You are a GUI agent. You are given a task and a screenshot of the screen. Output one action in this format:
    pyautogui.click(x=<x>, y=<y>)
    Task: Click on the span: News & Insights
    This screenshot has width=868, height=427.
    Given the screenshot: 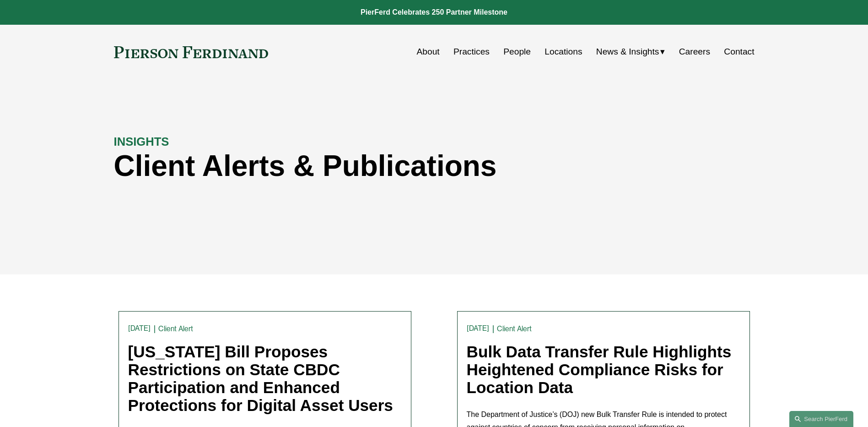 What is the action you would take?
    pyautogui.click(x=627, y=52)
    